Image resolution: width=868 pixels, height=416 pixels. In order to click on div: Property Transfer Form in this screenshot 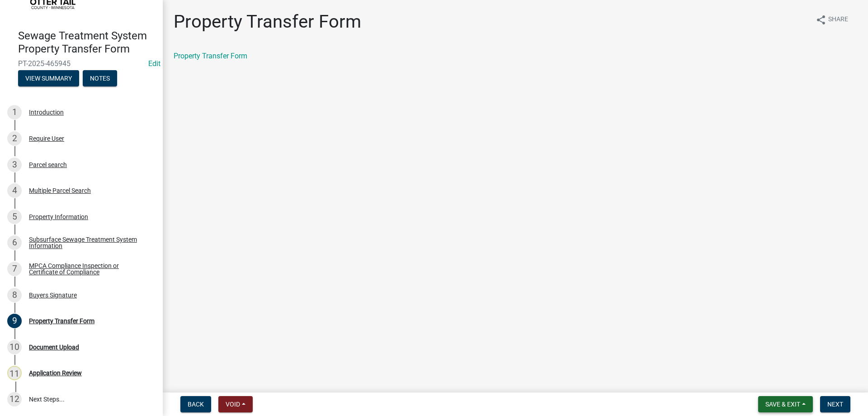, I will do `click(62, 321)`.